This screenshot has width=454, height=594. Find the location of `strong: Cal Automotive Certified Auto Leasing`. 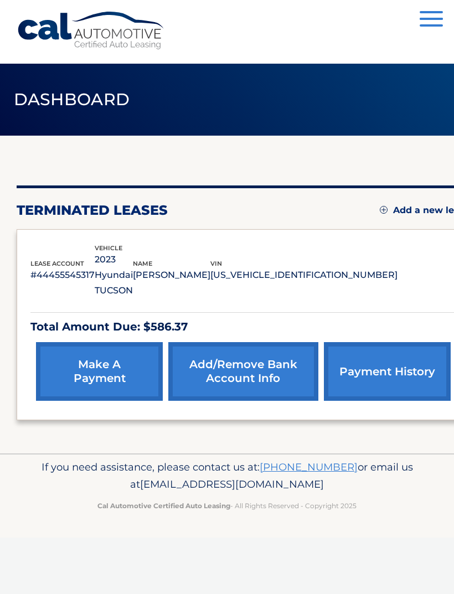

strong: Cal Automotive Certified Auto Leasing is located at coordinates (164, 506).